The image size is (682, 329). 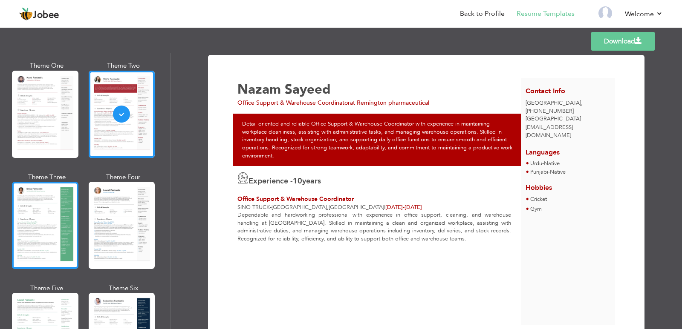 What do you see at coordinates (271, 181) in the screenshot?
I see `span: Experience -` at bounding box center [271, 181].